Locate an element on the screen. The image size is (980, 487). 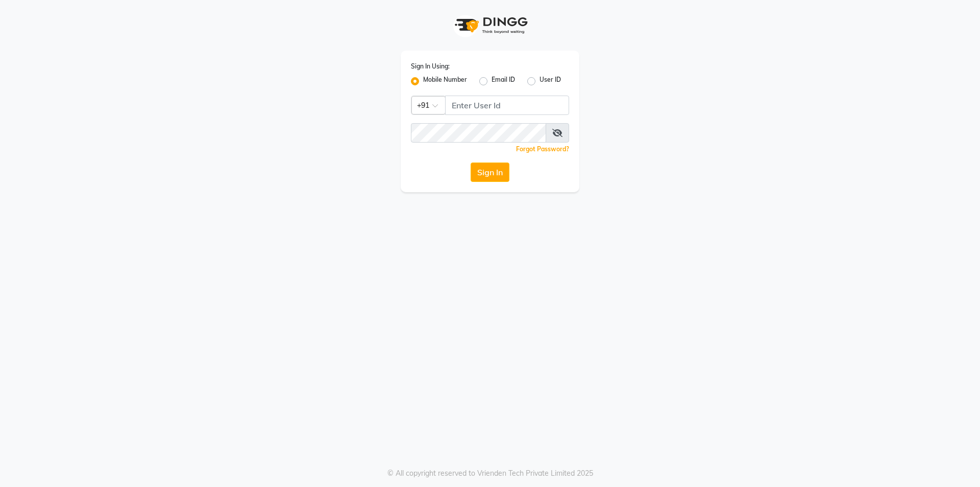
a: Forgot Password? is located at coordinates (542, 149).